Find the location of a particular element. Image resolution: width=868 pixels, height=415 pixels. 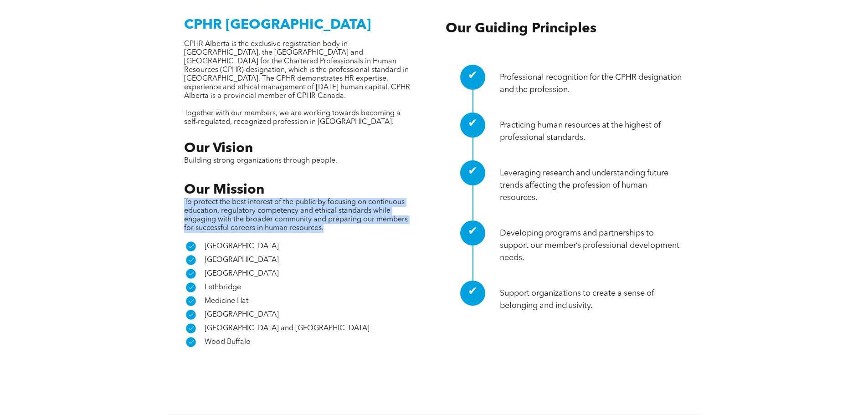

span: Our Vision is located at coordinates (218, 149).